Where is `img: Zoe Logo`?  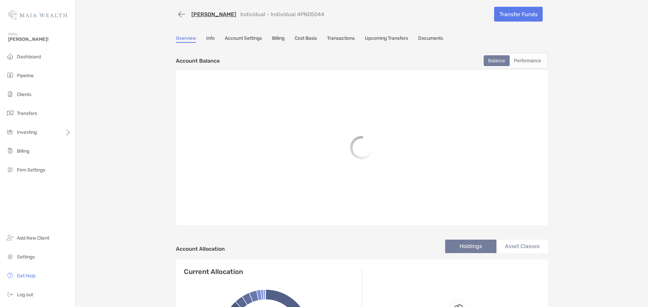 img: Zoe Logo is located at coordinates (37, 15).